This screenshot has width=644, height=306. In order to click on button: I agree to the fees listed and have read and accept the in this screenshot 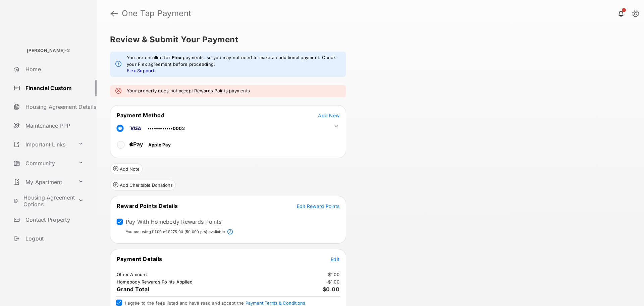, I will do `click(276, 303)`.